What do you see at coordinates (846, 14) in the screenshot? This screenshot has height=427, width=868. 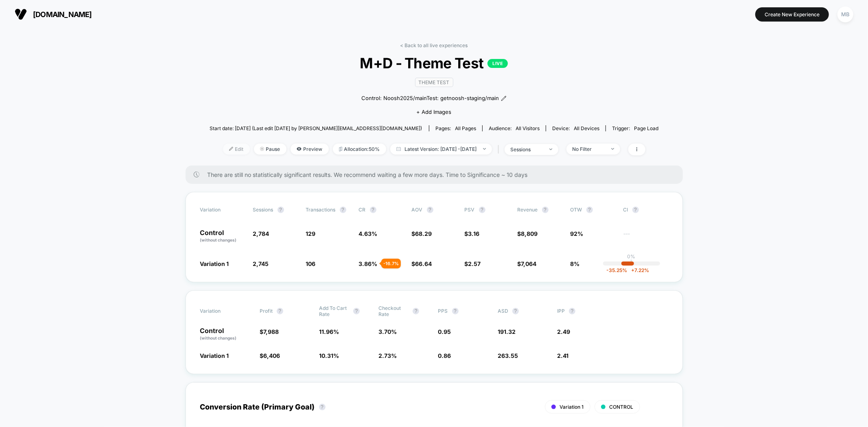 I see `div: MB` at bounding box center [846, 14].